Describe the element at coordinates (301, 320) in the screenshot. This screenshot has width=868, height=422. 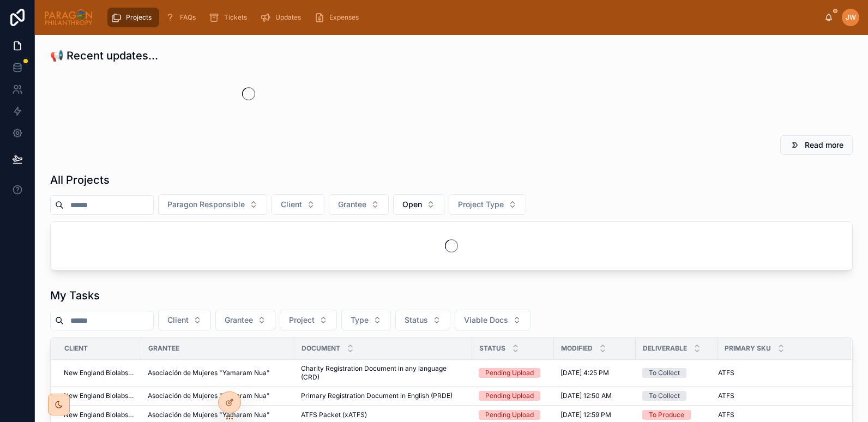
I see `span: Project` at that location.